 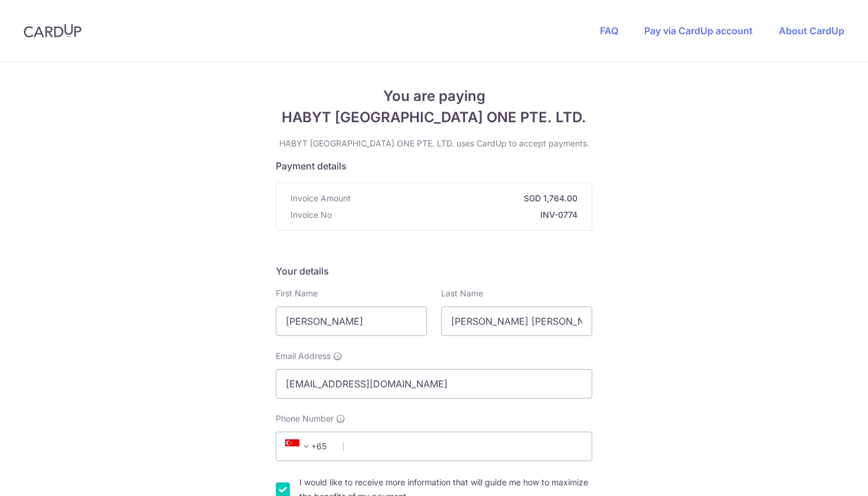 I want to click on a: About CardUp, so click(x=811, y=31).